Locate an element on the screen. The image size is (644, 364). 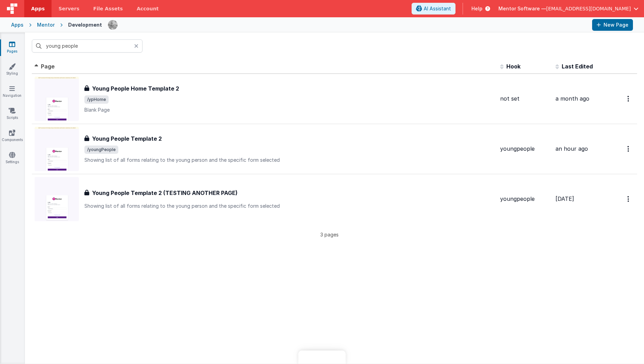
span: Hook is located at coordinates (513, 66).